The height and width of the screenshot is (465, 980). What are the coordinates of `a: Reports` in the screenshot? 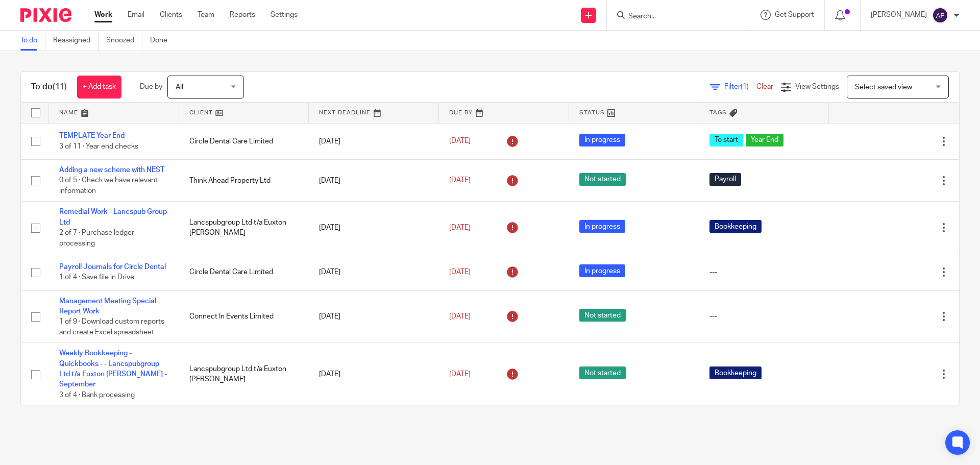 It's located at (243, 15).